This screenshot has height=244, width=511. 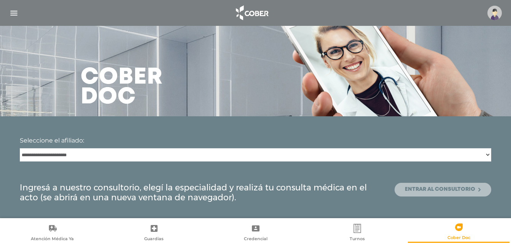 What do you see at coordinates (443, 190) in the screenshot?
I see `a: Entrar al consultorio` at bounding box center [443, 190].